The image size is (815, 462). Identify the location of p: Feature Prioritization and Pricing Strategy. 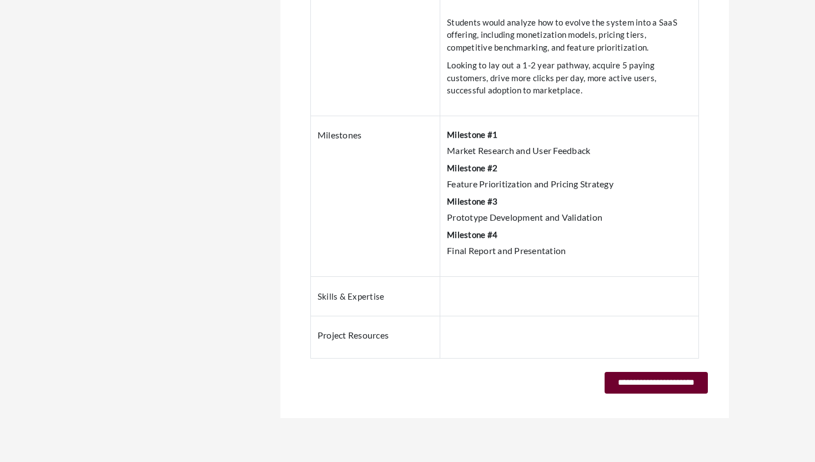
(569, 184).